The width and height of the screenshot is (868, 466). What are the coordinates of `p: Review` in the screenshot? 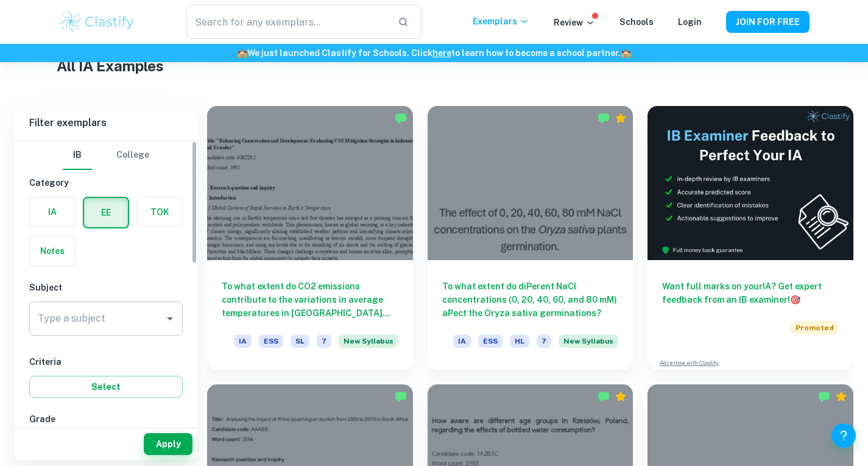 It's located at (574, 22).